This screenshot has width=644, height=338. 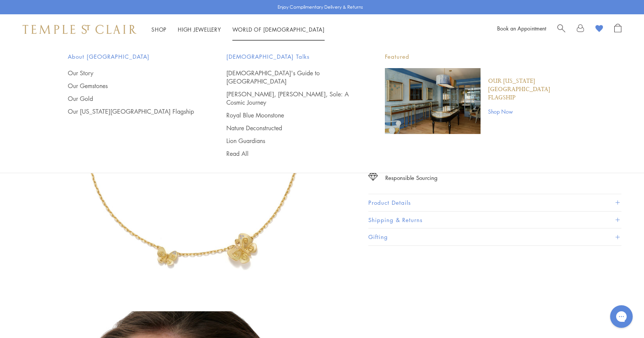 What do you see at coordinates (132, 73) in the screenshot?
I see `a: Our Story` at bounding box center [132, 73].